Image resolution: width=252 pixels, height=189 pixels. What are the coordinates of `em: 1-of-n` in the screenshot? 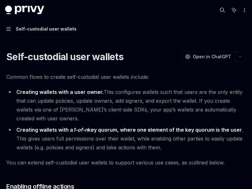 It's located at (80, 130).